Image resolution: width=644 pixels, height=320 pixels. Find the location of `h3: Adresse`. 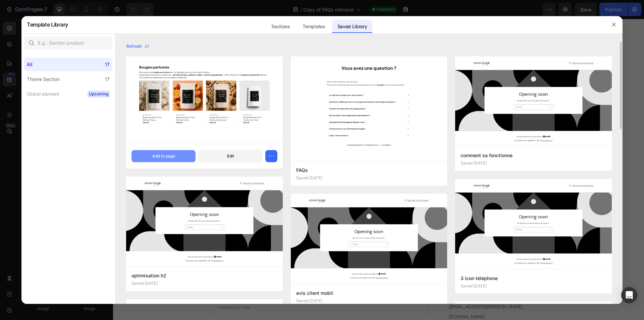

h3: Adresse is located at coordinates (384, 223).